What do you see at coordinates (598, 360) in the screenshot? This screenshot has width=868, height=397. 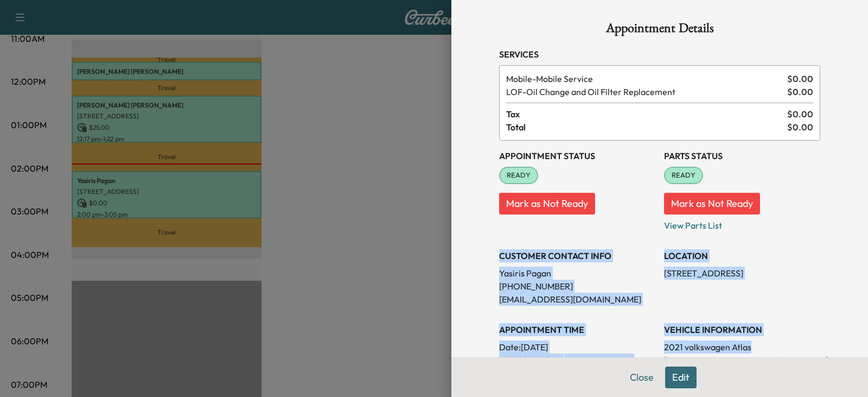 I see `span: 1:45 PM - 2:45 PM` at bounding box center [598, 360].